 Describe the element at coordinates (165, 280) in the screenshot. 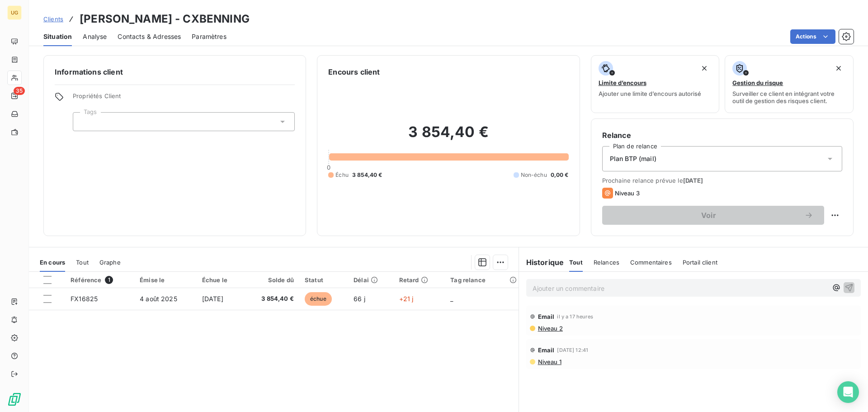

I see `div: Émise le` at that location.